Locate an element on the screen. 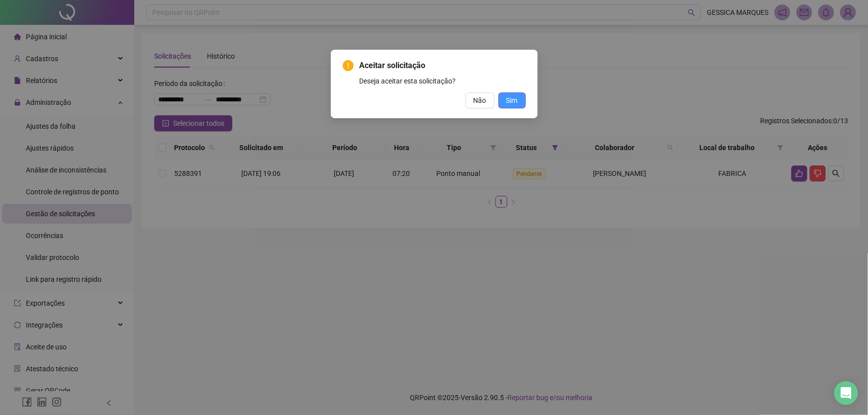  span: Aceitar solicitação is located at coordinates (443, 65).